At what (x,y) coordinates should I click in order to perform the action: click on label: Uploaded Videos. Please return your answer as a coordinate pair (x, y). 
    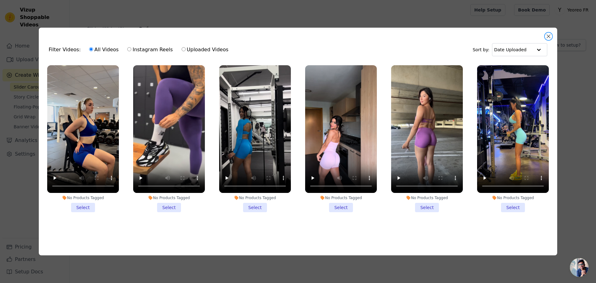
    Looking at the image, I should click on (205, 50).